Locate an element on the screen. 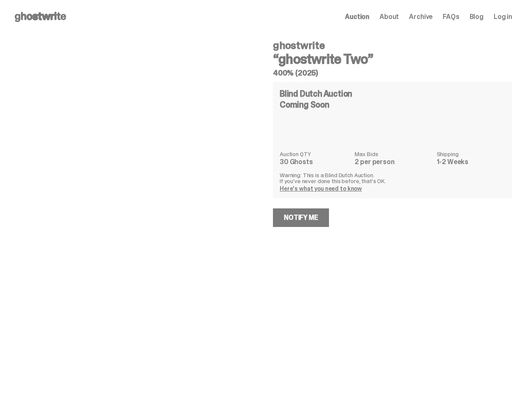 Image resolution: width=532 pixels, height=405 pixels. h3: “ghostwrite Two” is located at coordinates (392, 59).